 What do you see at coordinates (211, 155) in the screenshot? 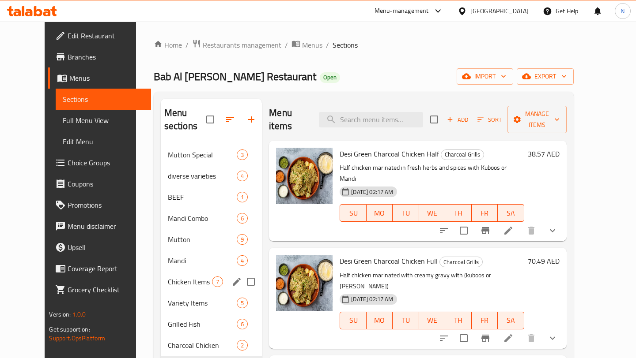
I see `div: Mutton Special3` at bounding box center [211, 155].